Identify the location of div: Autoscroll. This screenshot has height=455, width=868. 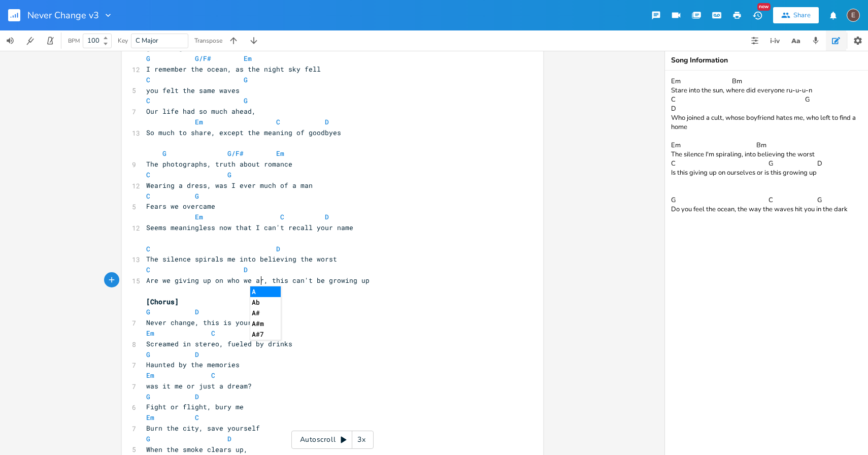
(333, 440).